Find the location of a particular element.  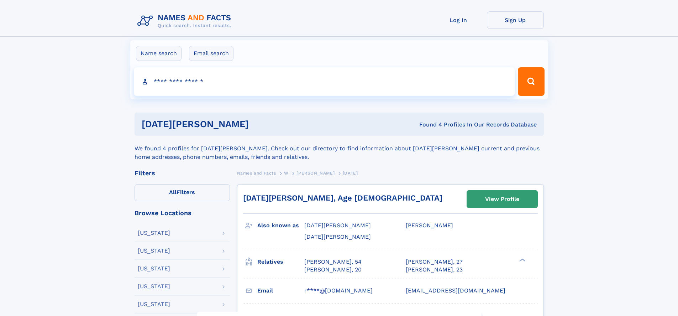

div: View Profile is located at coordinates (502, 199).